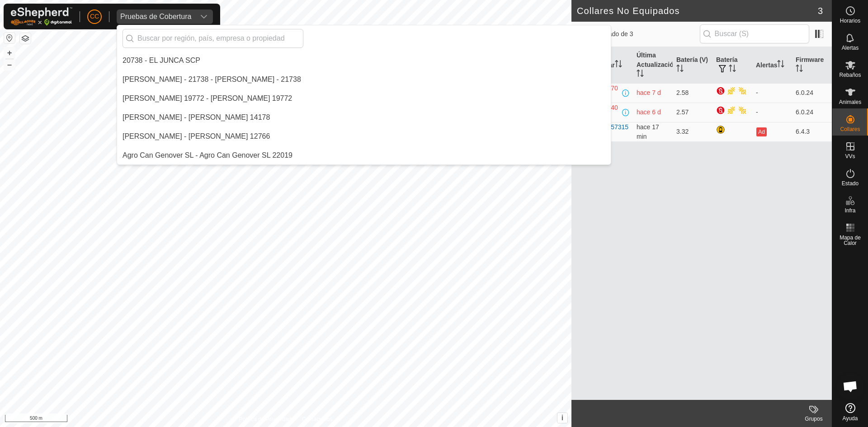 The height and width of the screenshot is (427, 868). I want to click on span: 0 seleccionado de 3, so click(638, 34).